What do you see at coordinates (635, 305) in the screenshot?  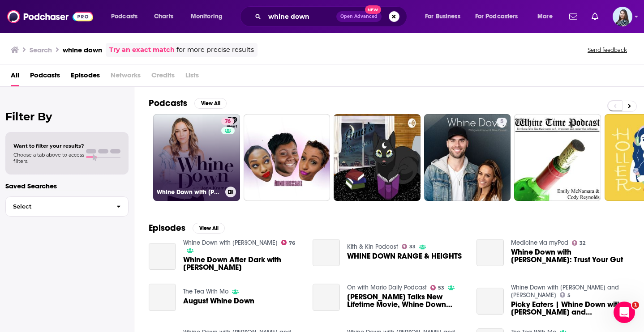 I see `span: 1` at bounding box center [635, 305].